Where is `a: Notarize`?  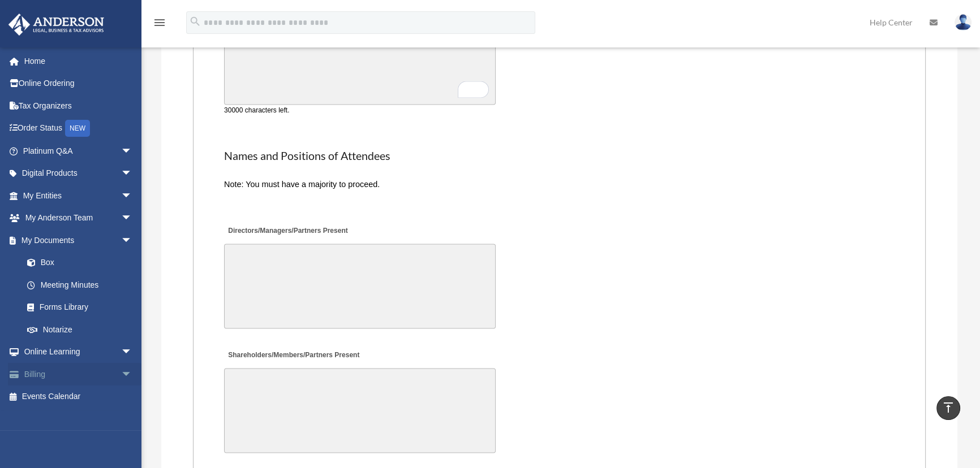
a: Notarize is located at coordinates (83, 330).